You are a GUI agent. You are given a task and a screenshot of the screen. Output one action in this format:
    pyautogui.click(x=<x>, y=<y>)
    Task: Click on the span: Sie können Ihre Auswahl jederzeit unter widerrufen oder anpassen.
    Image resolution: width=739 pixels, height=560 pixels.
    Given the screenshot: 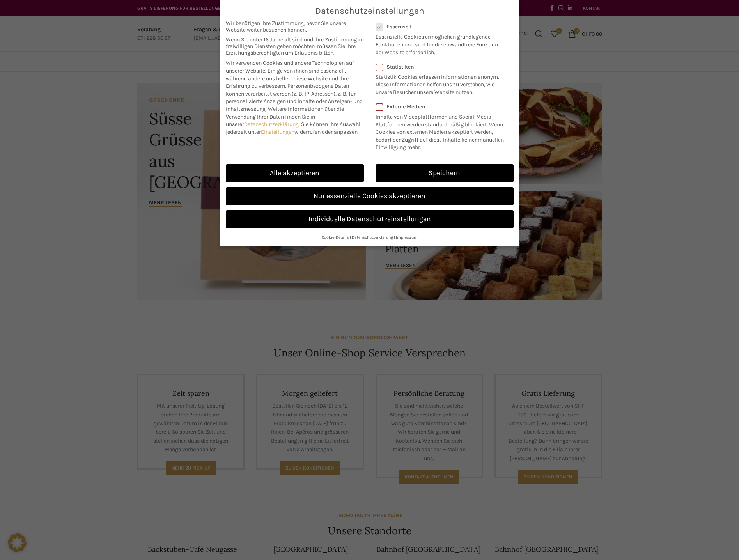 What is the action you would take?
    pyautogui.click(x=293, y=128)
    